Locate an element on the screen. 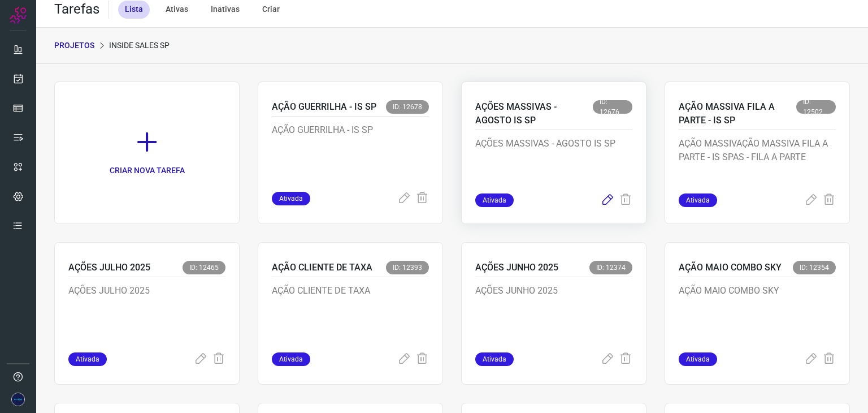  p: INSIDE SALES SP is located at coordinates (139, 45).